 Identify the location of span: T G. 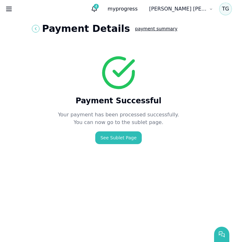
(226, 9).